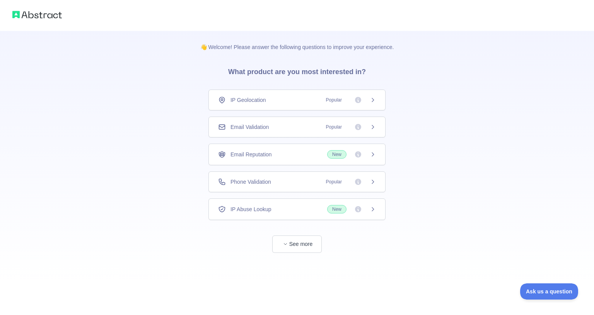  I want to click on button: See more, so click(297, 244).